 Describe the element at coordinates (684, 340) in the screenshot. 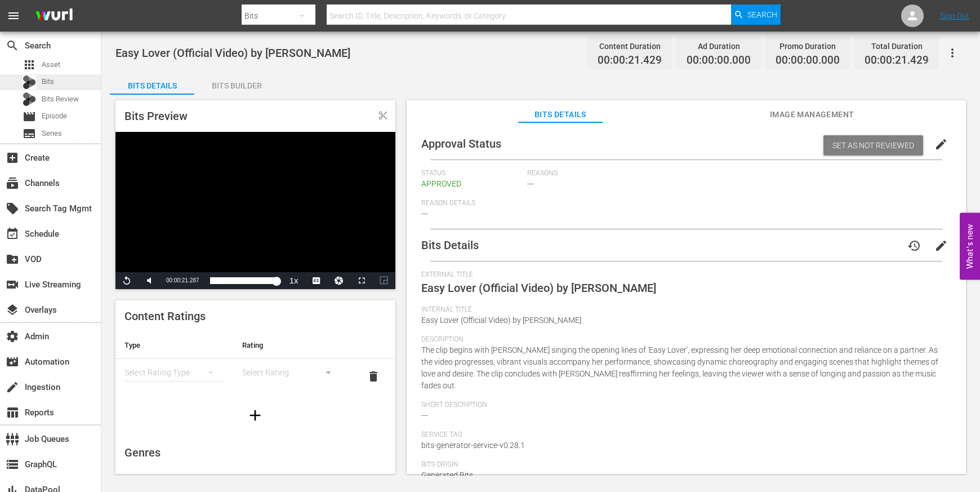

I see `span: Description` at that location.